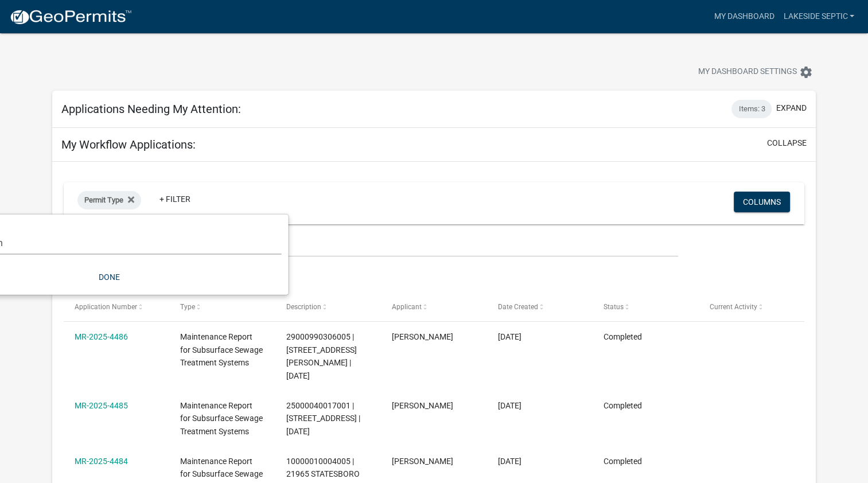  Describe the element at coordinates (371, 244) in the screenshot. I see `input: Search for applications` at that location.